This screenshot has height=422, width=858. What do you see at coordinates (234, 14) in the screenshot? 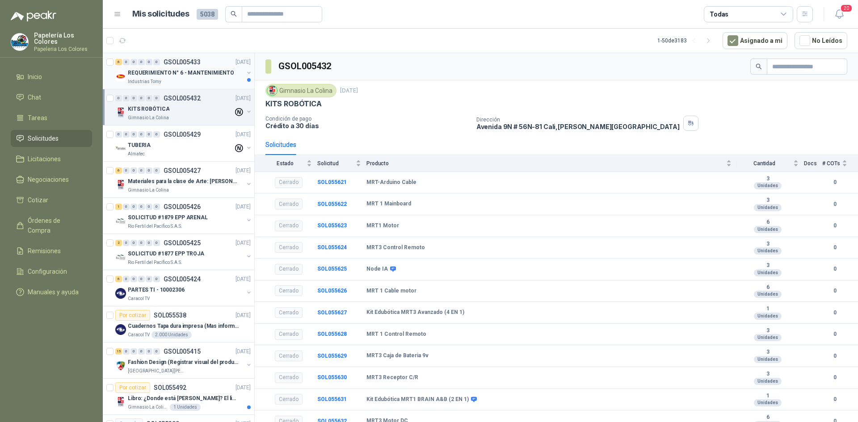
I see `span: search` at bounding box center [234, 14].